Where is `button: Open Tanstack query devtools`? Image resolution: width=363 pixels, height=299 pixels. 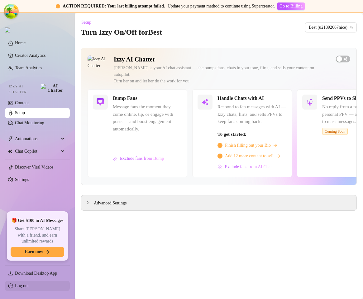
button: Open Tanstack query devtools is located at coordinates (11, 11).